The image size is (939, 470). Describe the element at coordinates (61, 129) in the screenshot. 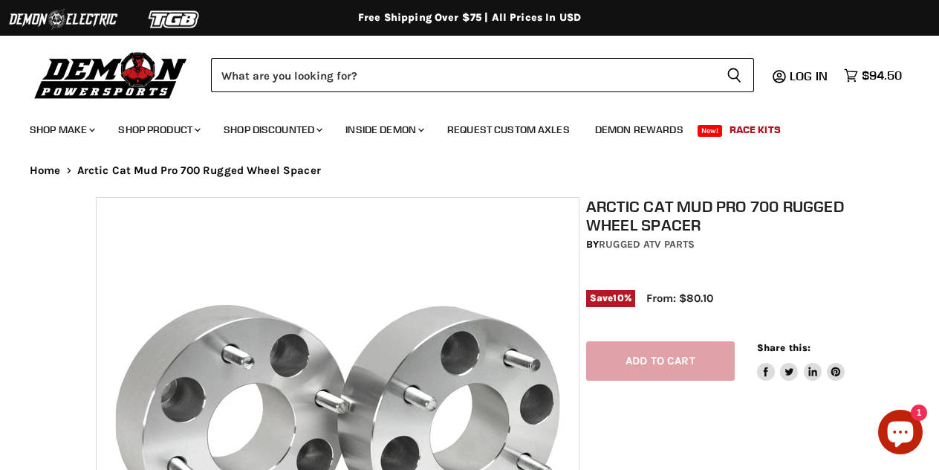

I see `a: Shop Make` at that location.